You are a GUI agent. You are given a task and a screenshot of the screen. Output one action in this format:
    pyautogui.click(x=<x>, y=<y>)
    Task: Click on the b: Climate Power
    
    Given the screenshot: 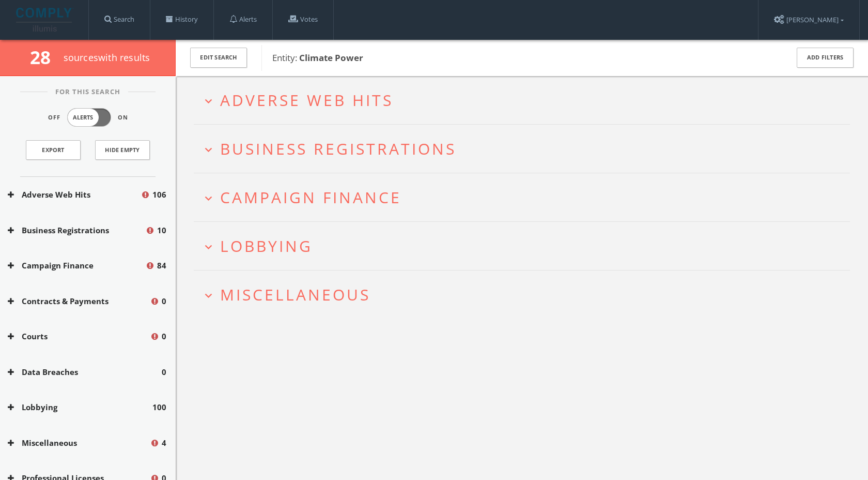 What is the action you would take?
    pyautogui.click(x=331, y=57)
    